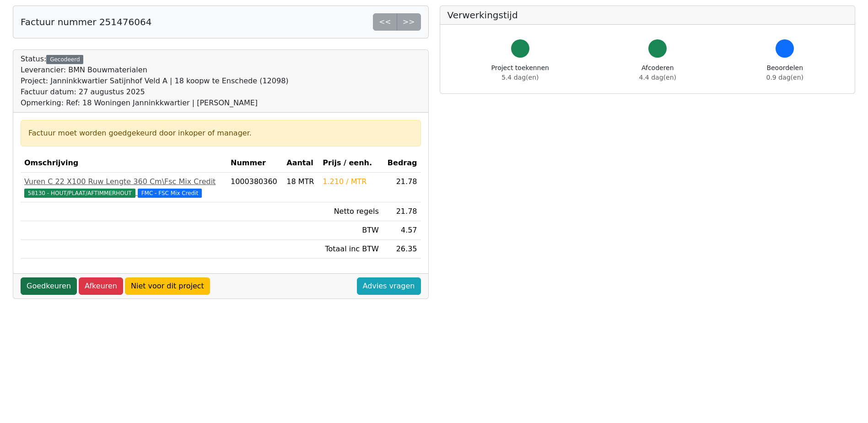  What do you see at coordinates (101, 286) in the screenshot?
I see `a: Afkeuren` at bounding box center [101, 286].